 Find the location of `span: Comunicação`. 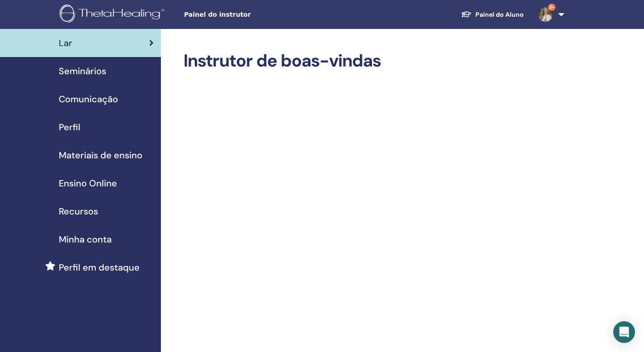

span: Comunicação is located at coordinates (88, 99).